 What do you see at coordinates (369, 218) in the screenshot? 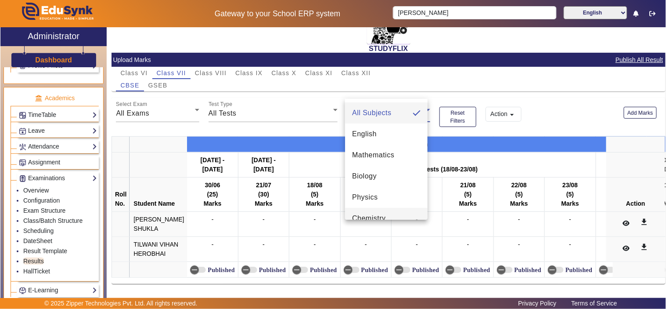
I see `span: Chemistry` at bounding box center [369, 218].